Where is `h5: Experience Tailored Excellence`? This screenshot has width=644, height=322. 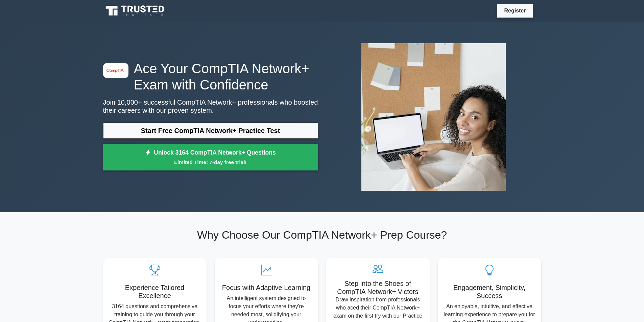
h5: Experience Tailored Excellence is located at coordinates (155, 292).